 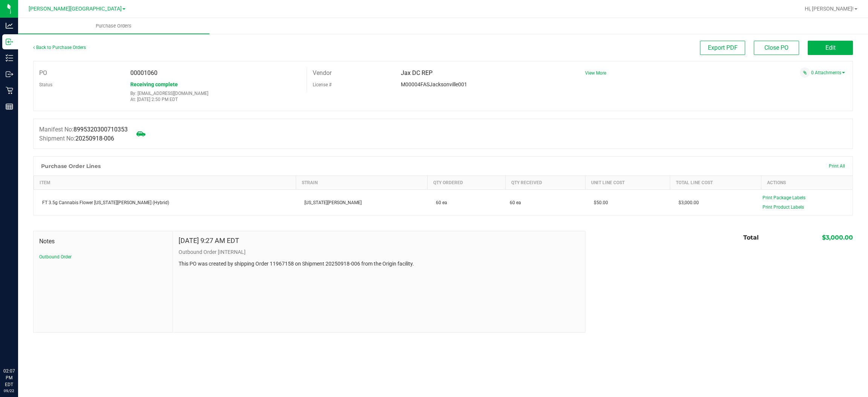 I want to click on button: Export PDF, so click(x=723, y=48).